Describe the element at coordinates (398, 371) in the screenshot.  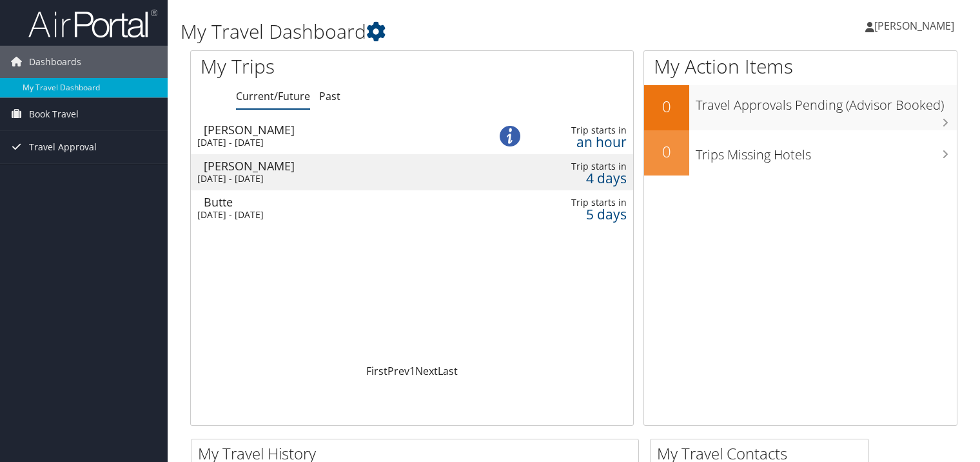
I see `a: Prev` at that location.